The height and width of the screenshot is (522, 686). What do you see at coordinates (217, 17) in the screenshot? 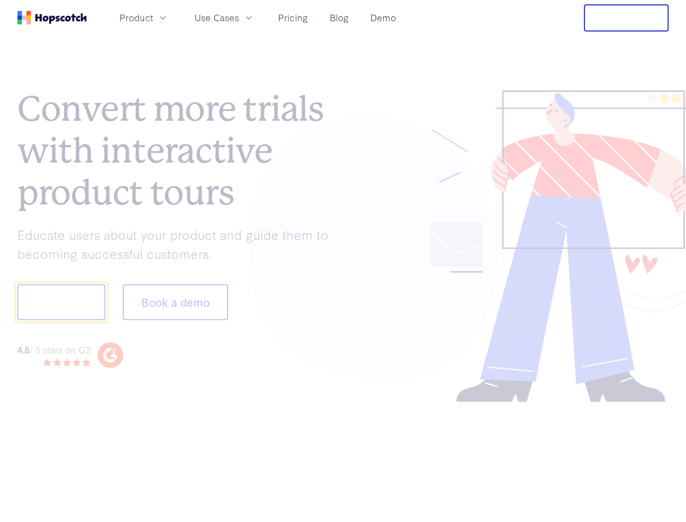
I see `span: Use Cases` at bounding box center [217, 17].